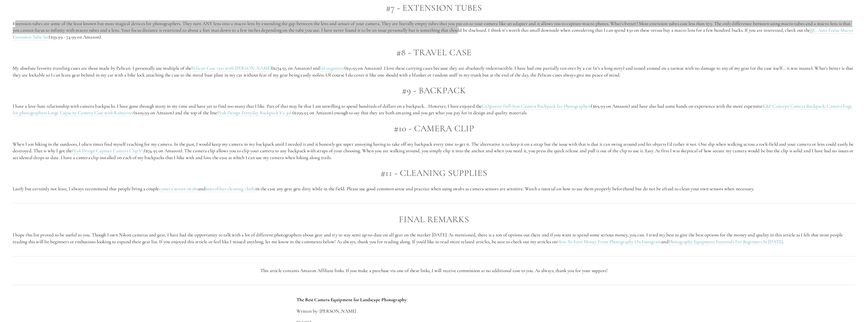  What do you see at coordinates (108, 151) in the screenshot?
I see `a: Peak Design Capture Camera Clip V3` at bounding box center [108, 151].